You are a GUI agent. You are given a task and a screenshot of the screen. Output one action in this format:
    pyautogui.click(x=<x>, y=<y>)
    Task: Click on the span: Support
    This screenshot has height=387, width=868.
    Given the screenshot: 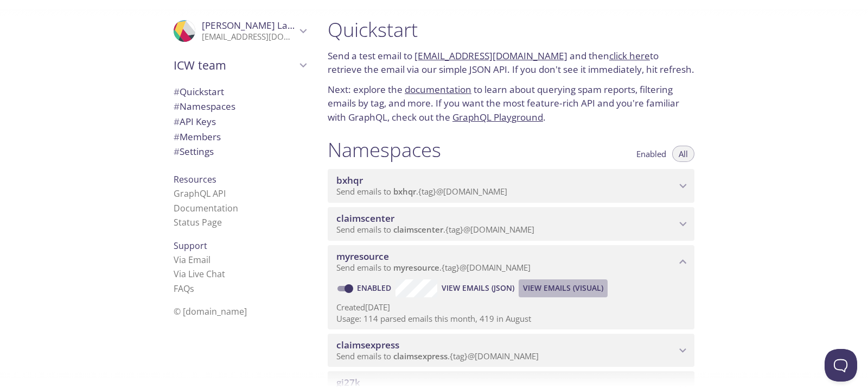 What is the action you would take?
    pyautogui.click(x=190, y=246)
    